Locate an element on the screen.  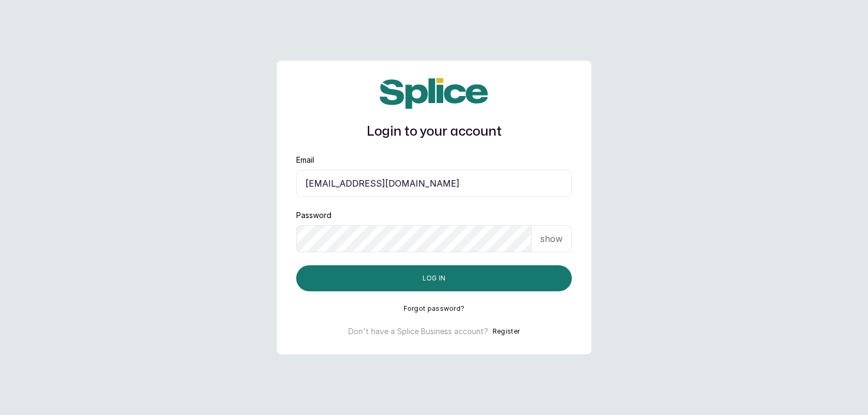
label: Password is located at coordinates (314, 215).